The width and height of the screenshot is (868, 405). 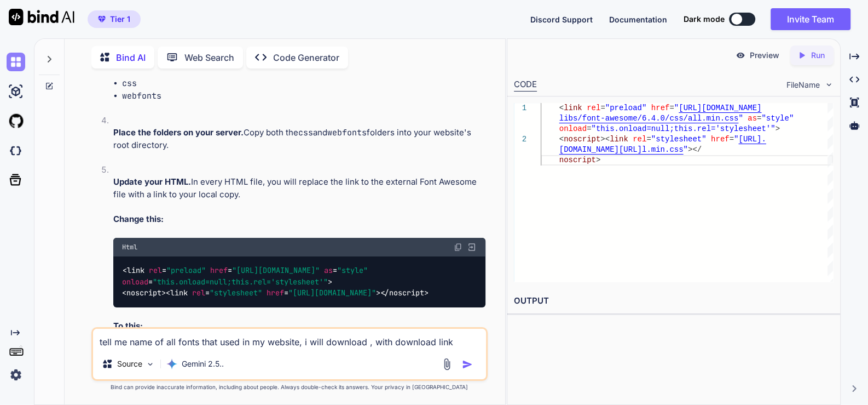 What do you see at coordinates (458, 247) in the screenshot?
I see `img: copy` at bounding box center [458, 247].